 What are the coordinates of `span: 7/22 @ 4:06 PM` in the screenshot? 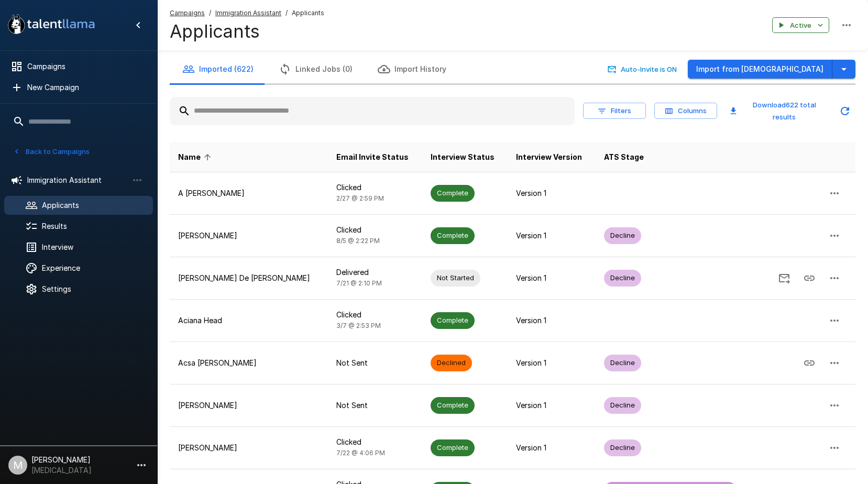 It's located at (360, 452).